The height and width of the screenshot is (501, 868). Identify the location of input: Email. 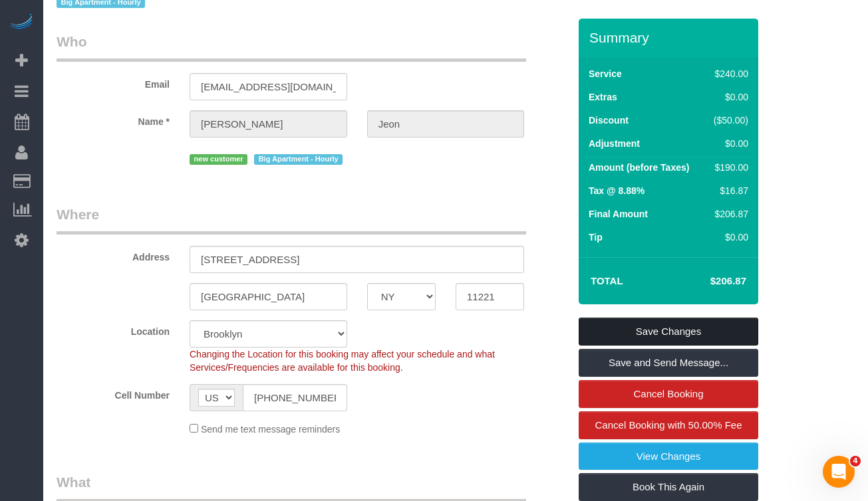
(268, 86).